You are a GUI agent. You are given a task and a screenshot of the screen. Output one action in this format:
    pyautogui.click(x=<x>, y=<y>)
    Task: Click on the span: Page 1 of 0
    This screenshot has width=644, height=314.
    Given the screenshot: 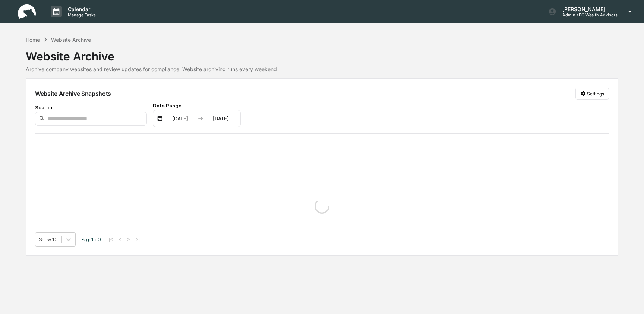 What is the action you would take?
    pyautogui.click(x=91, y=240)
    